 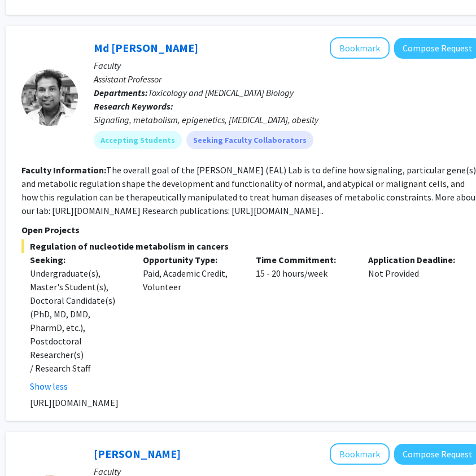 I want to click on mat-chip: Seeking Faculty Collaborators, so click(x=249, y=140).